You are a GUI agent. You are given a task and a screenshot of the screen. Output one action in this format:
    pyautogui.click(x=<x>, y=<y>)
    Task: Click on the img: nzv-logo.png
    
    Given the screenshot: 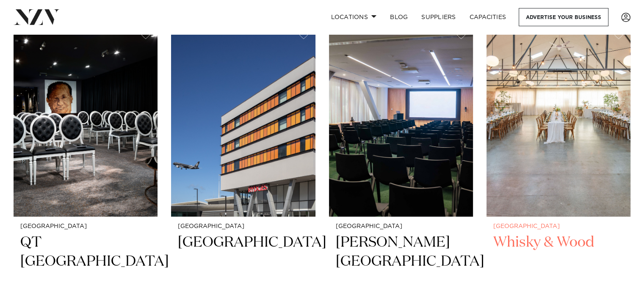 What is the action you would take?
    pyautogui.click(x=36, y=17)
    